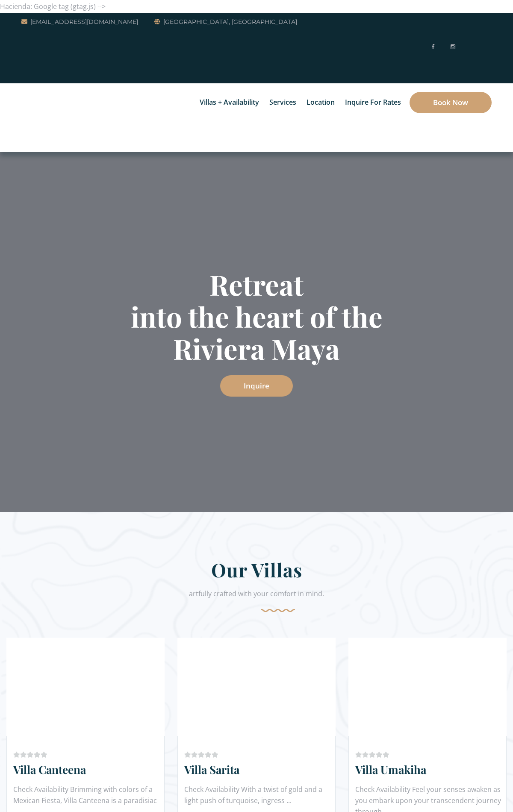  What do you see at coordinates (282, 103) in the screenshot?
I see `a: Services` at bounding box center [282, 103].